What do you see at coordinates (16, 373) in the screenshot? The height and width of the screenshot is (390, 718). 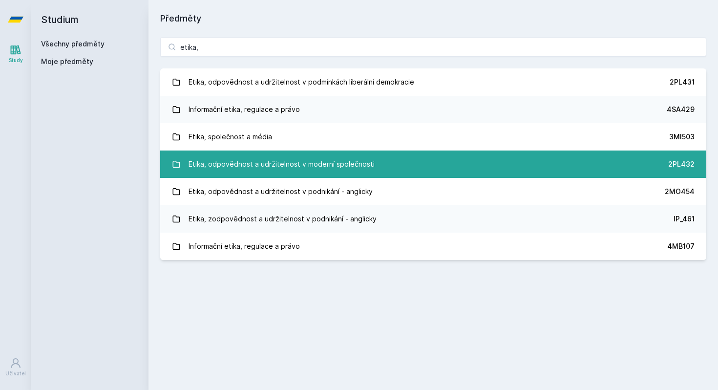 I see `div: Uživatel` at bounding box center [16, 373].